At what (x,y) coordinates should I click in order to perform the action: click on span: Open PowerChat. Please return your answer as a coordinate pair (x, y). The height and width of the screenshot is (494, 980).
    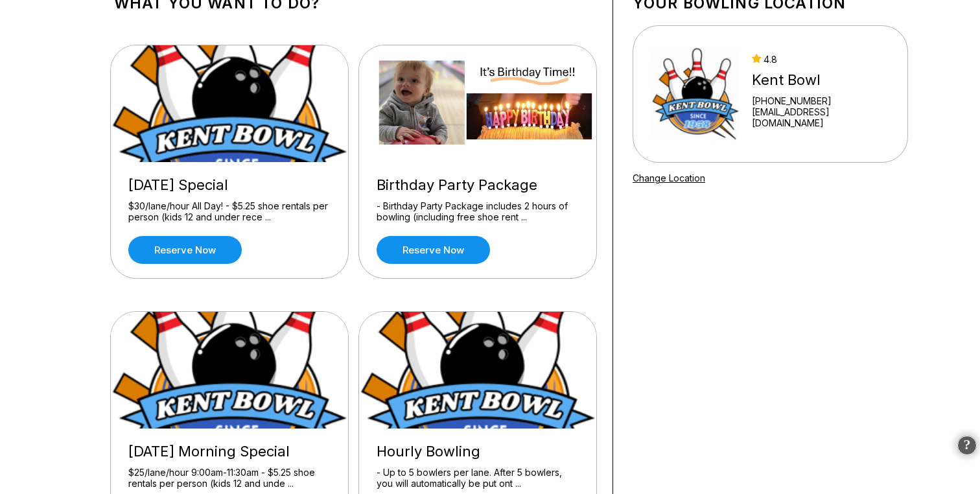
    Looking at the image, I should click on (966, 445).